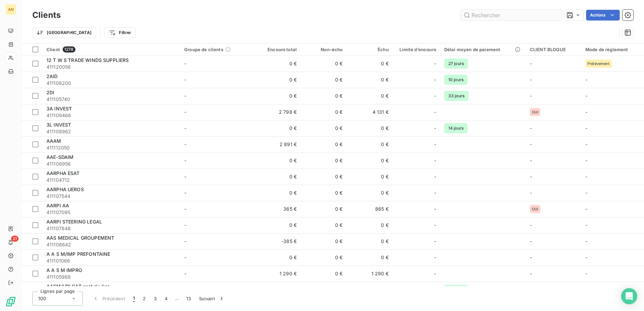  What do you see at coordinates (50, 92) in the screenshot?
I see `span: 2DI` at bounding box center [50, 92].